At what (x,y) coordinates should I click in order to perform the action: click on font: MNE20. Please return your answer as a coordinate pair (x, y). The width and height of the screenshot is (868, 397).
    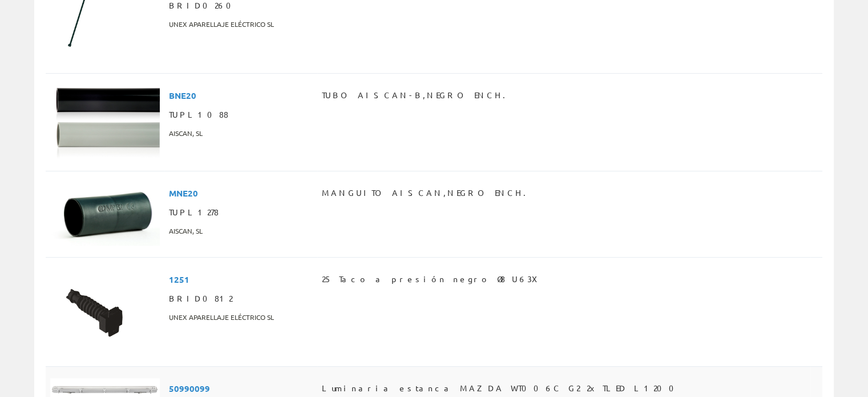
    Looking at the image, I should click on (184, 193).